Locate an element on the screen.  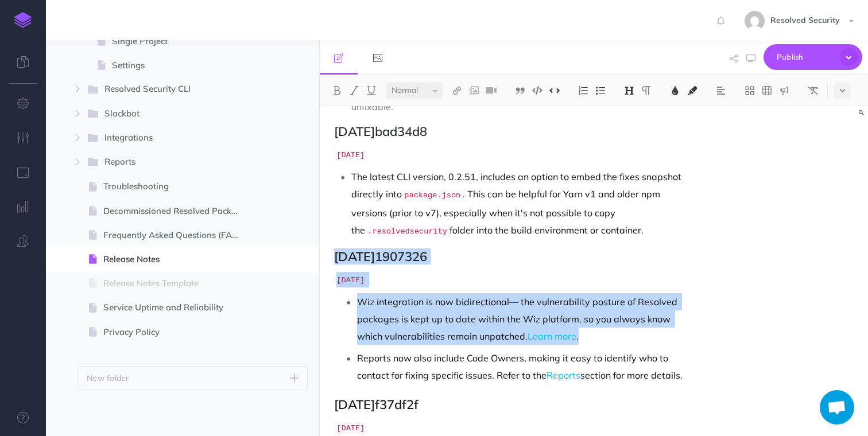
span: Publish is located at coordinates (805, 57).